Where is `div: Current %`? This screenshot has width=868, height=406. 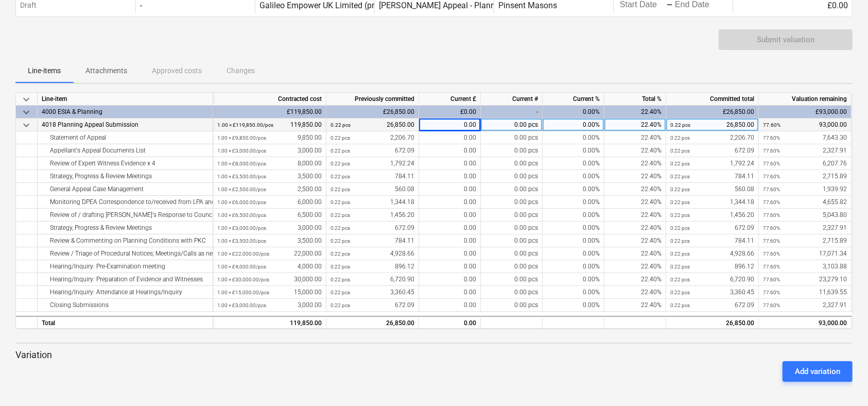
div: Current % is located at coordinates (573, 99).